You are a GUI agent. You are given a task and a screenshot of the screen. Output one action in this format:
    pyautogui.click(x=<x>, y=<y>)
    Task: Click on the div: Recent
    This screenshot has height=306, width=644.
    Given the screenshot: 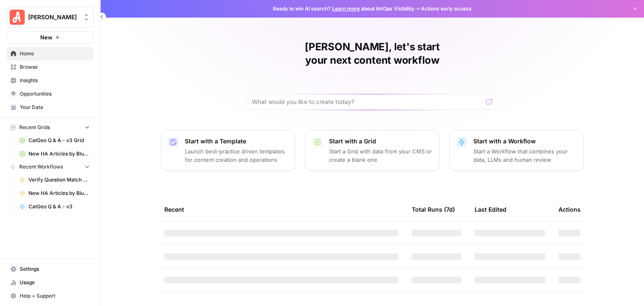 What is the action you would take?
    pyautogui.click(x=281, y=209)
    